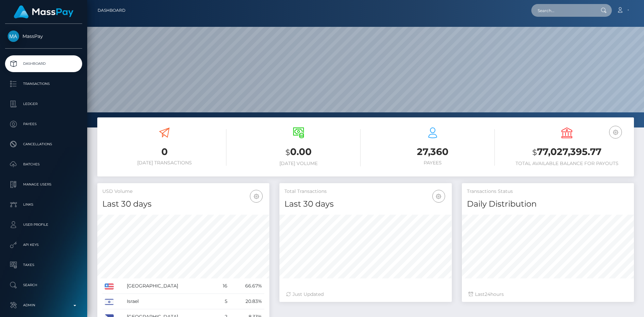 The height and width of the screenshot is (317, 644). I want to click on p: Cancellations, so click(44, 145).